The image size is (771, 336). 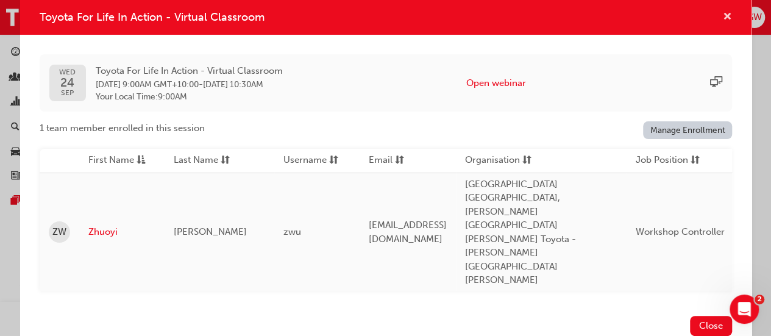 What do you see at coordinates (305, 160) in the screenshot?
I see `span: Username` at bounding box center [305, 160].